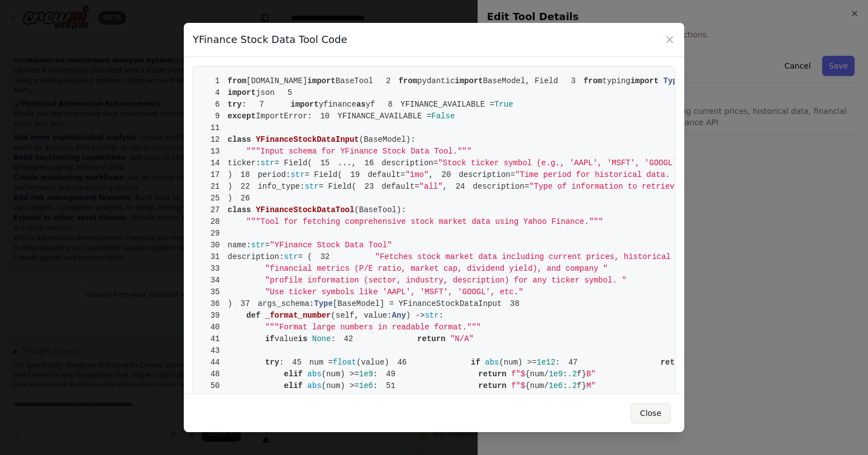 This screenshot has width=868, height=455. Describe the element at coordinates (307, 140) in the screenshot. I see `span: YFinanceStockDataInput` at that location.